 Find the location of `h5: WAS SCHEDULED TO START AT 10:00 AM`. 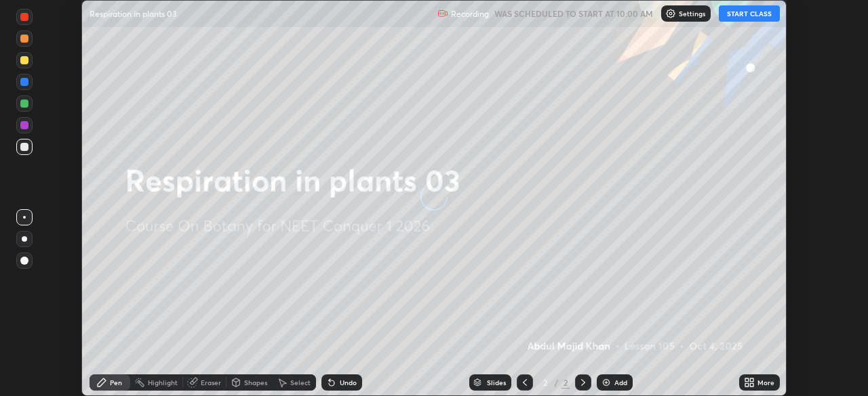

h5: WAS SCHEDULED TO START AT 10:00 AM is located at coordinates (573, 14).